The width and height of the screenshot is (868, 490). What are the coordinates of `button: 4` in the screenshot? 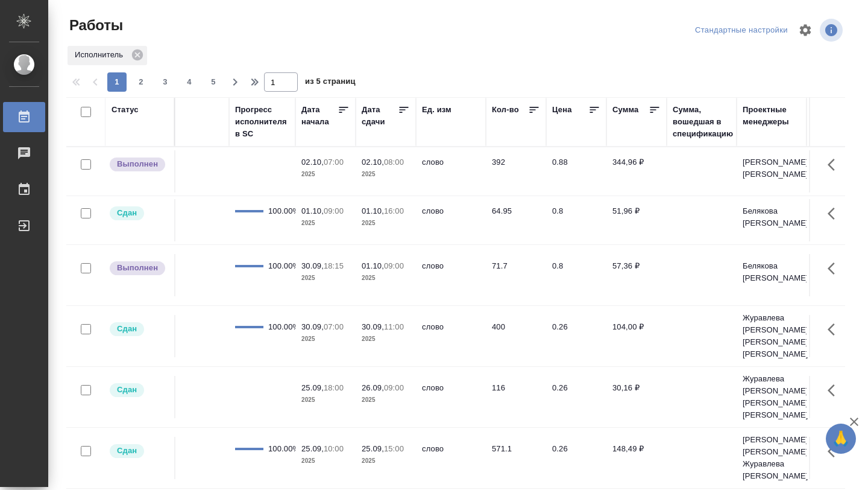 It's located at (189, 82).